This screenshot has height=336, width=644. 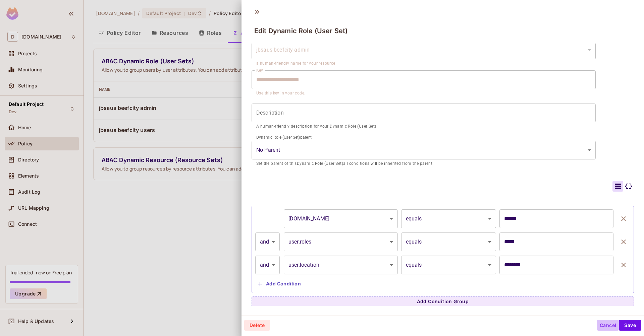 I want to click on div: user.location, so click(x=341, y=265).